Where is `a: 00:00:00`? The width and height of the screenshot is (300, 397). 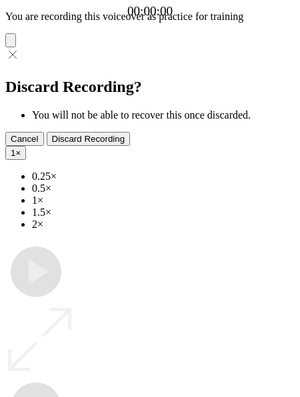 a: 00:00:00 is located at coordinates (150, 11).